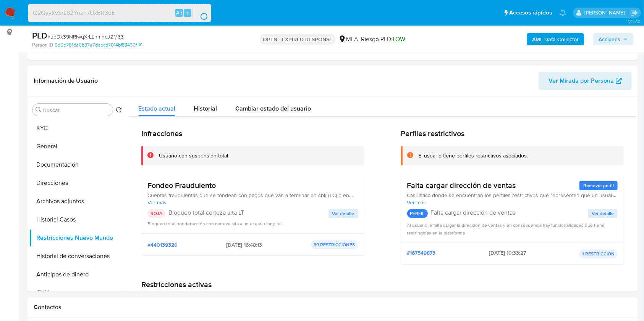 The image size is (644, 321). What do you see at coordinates (383, 39) in the screenshot?
I see `span: Riesgo PLD:` at bounding box center [383, 39].